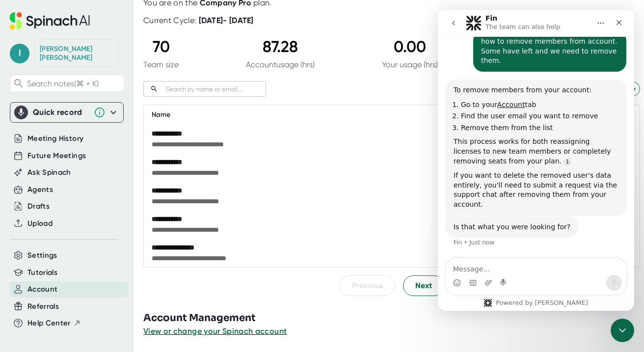 Image resolution: width=644 pixels, height=352 pixels. Describe the element at coordinates (198, 20) in the screenshot. I see `div: Current Cycle:` at that location.